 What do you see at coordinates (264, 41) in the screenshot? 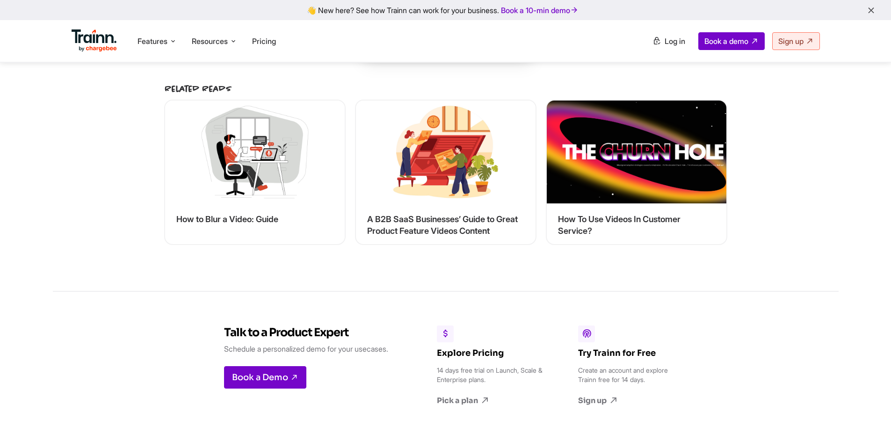
I see `a: Pricing` at bounding box center [264, 41].